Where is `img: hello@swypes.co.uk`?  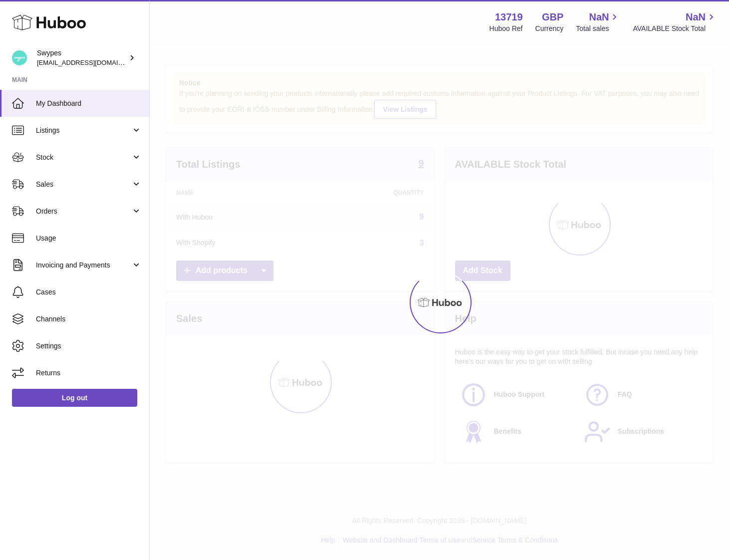 img: hello@swypes.co.uk is located at coordinates (19, 58).